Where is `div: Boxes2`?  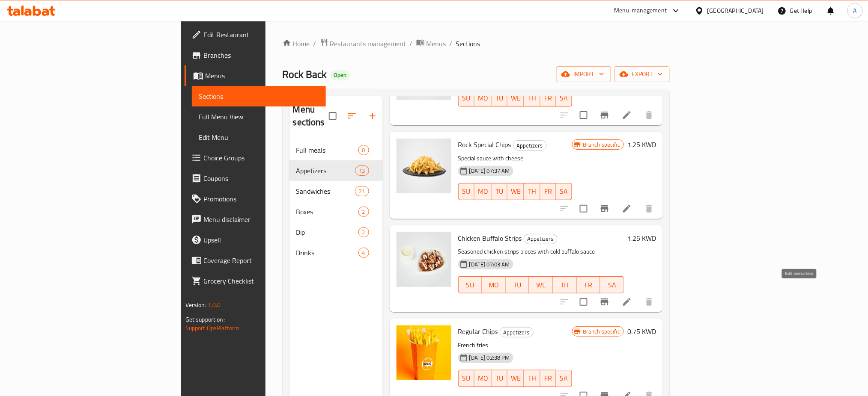 div: Boxes2 is located at coordinates (336, 212).